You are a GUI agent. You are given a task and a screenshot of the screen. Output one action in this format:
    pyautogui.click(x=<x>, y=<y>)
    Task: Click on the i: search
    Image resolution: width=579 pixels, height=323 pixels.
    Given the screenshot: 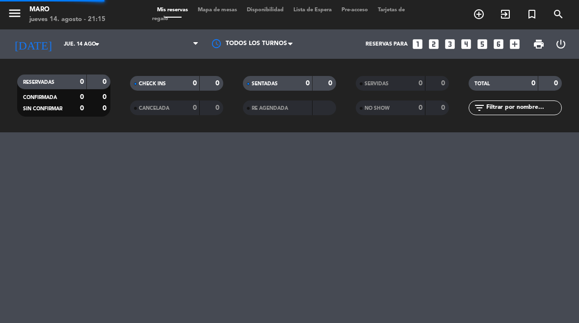 What is the action you would take?
    pyautogui.click(x=558, y=14)
    